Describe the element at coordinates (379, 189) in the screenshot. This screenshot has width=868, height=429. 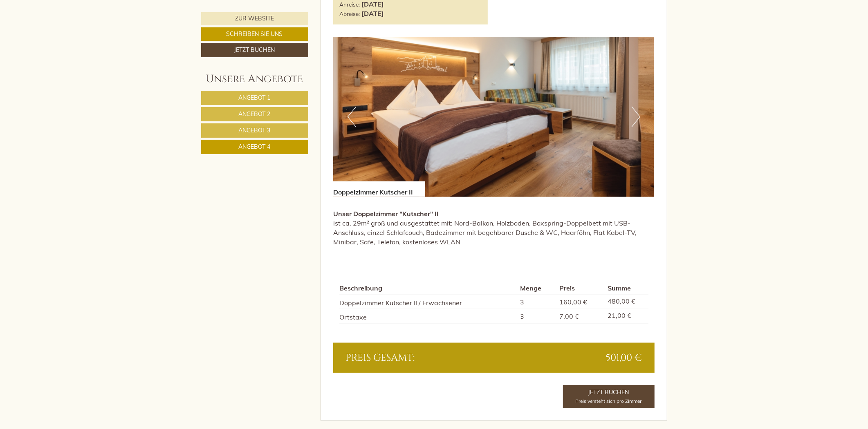
I see `div: Doppelzimmer Kutscher II` at that location.